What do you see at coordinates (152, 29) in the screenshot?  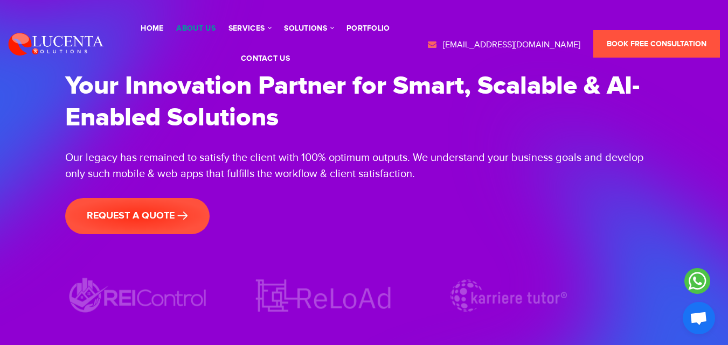 I see `a: Home` at bounding box center [152, 29].